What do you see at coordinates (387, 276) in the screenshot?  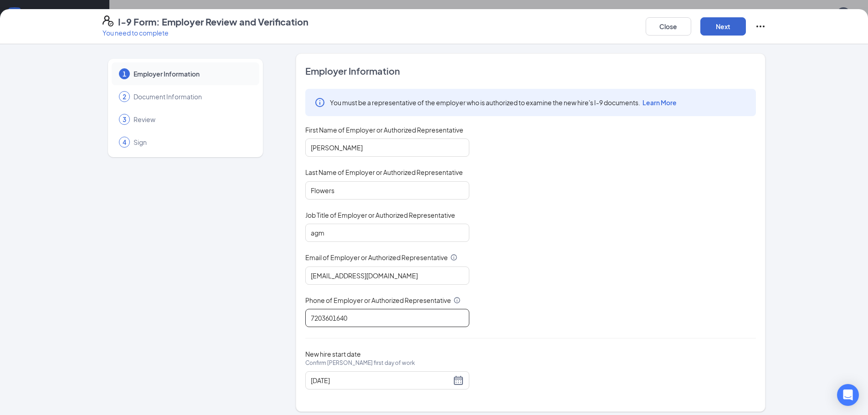 I see `input: Enter your email address` at bounding box center [387, 276].